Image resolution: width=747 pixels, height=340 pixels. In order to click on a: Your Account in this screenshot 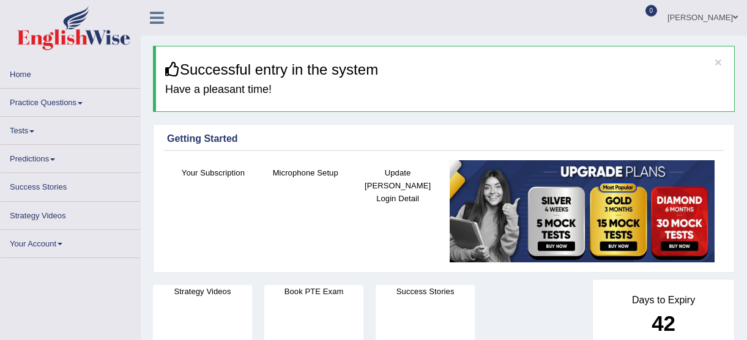, I will do `click(70, 242)`.